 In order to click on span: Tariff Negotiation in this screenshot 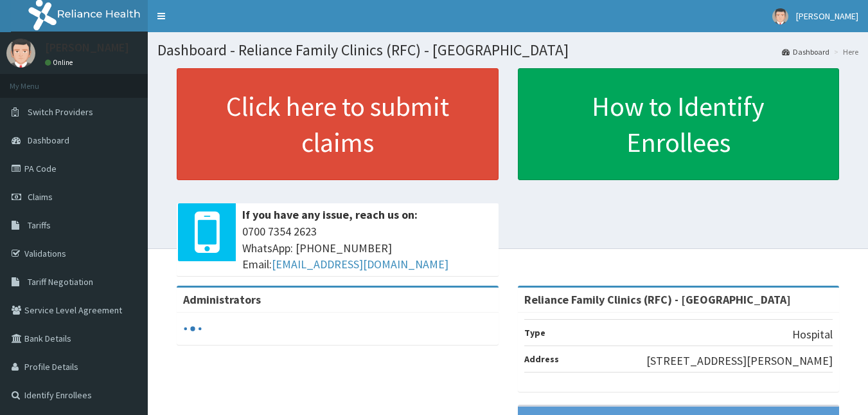, I will do `click(60, 282)`.